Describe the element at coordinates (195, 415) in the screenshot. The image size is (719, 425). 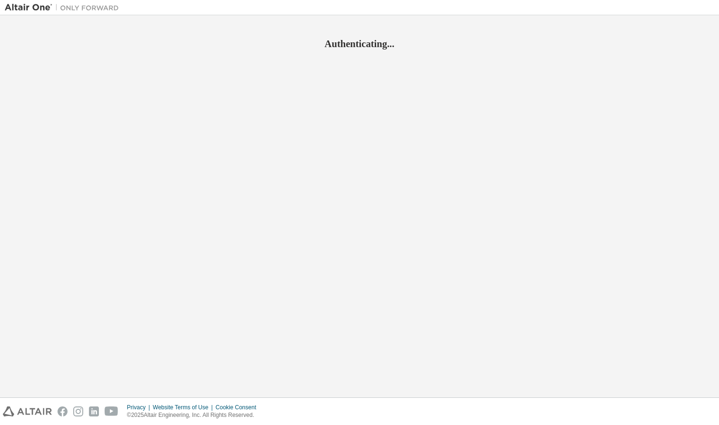
I see `p: © 2025 Altair Engineering, Inc. All Rights Reserved.` at that location.